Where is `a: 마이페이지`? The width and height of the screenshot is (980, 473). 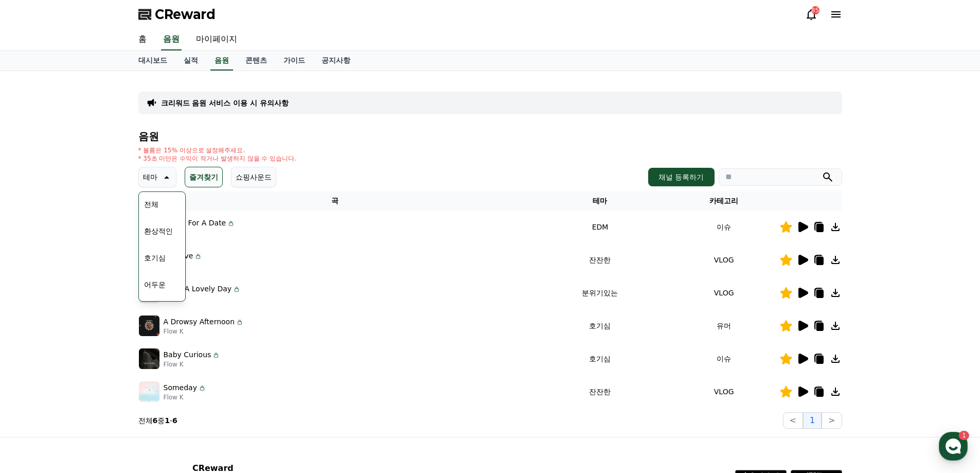 a: 마이페이지 is located at coordinates (217, 40).